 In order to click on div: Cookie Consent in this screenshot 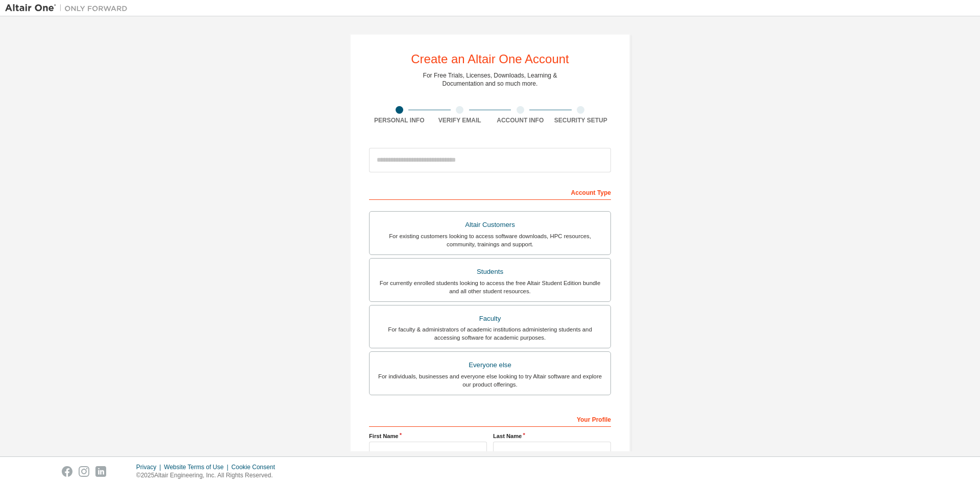, I will do `click(256, 468)`.